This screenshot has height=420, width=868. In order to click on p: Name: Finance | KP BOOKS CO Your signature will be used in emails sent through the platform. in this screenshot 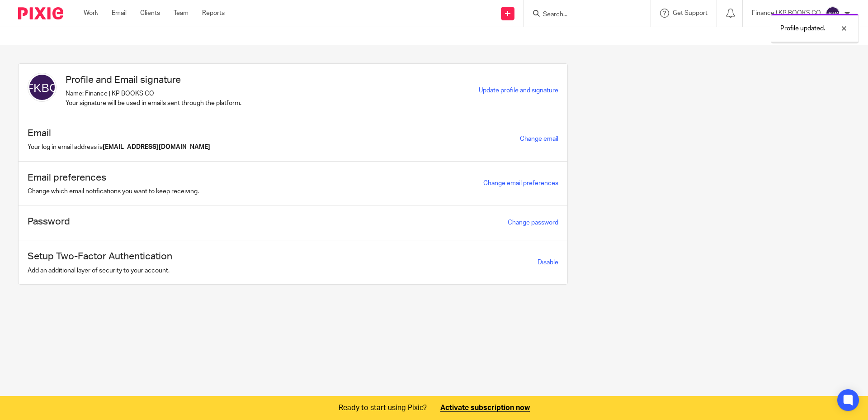, I will do `click(154, 98)`.